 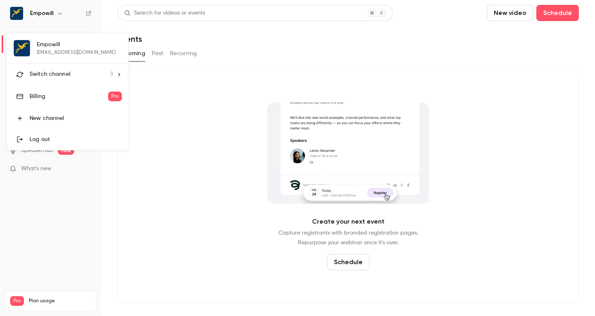 I want to click on span: Switch channel, so click(x=50, y=74).